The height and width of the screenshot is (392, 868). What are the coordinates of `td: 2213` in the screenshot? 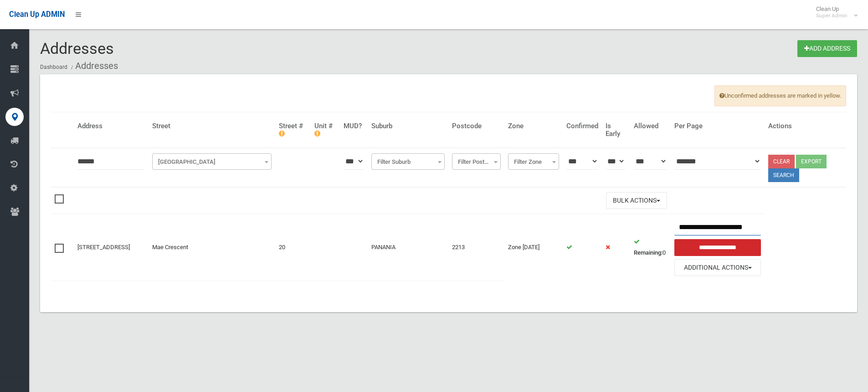 It's located at (476, 247).